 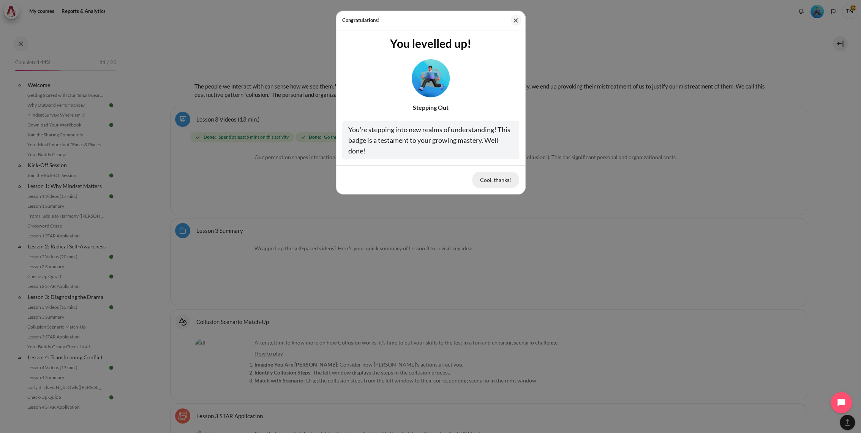 What do you see at coordinates (516, 20) in the screenshot?
I see `button: Close` at bounding box center [516, 20].